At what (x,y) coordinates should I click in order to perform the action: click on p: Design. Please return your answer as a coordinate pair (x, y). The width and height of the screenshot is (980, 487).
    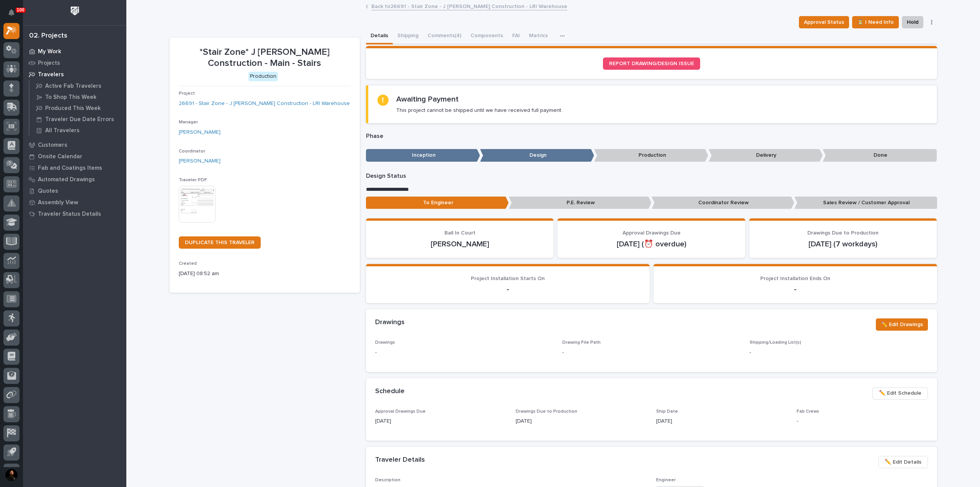
    Looking at the image, I should click on (537, 155).